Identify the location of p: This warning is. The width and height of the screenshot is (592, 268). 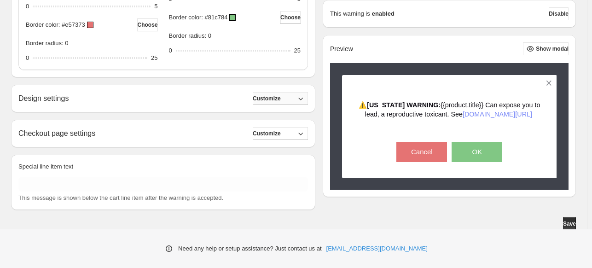
(350, 14).